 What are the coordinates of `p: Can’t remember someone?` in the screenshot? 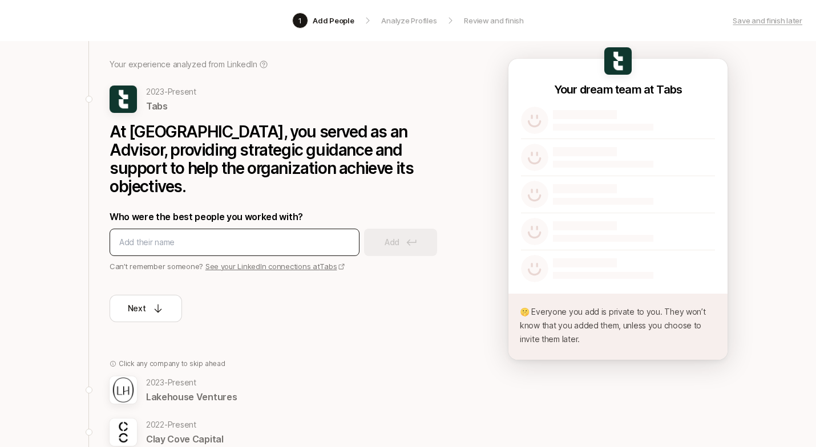 It's located at (281, 266).